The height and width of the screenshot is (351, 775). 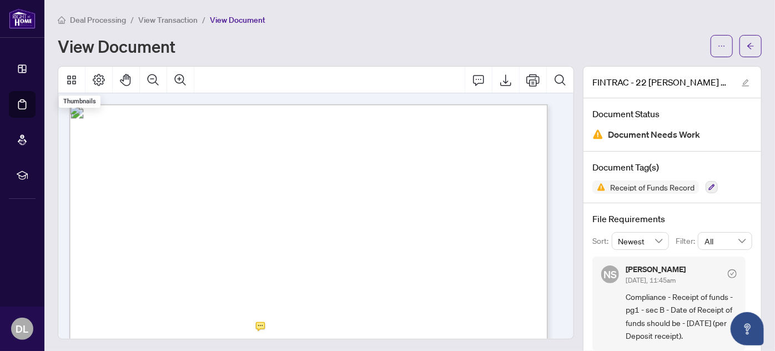 I want to click on span: home, so click(x=62, y=20).